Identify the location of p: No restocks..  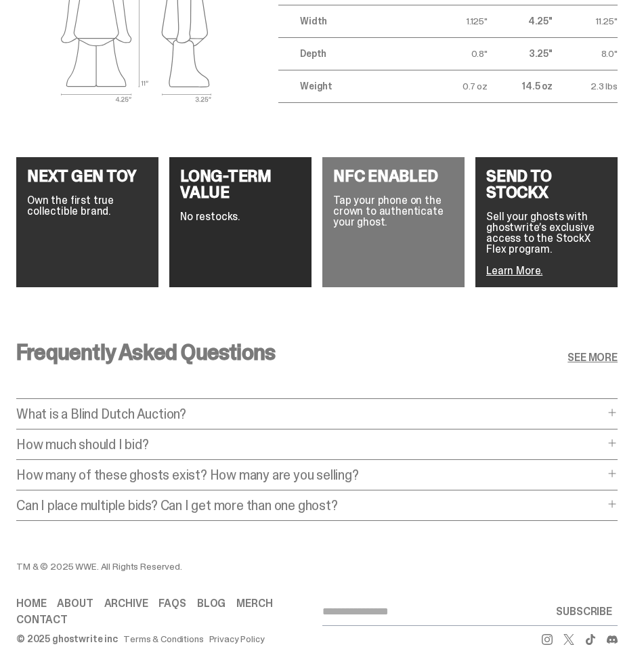
(241, 217).